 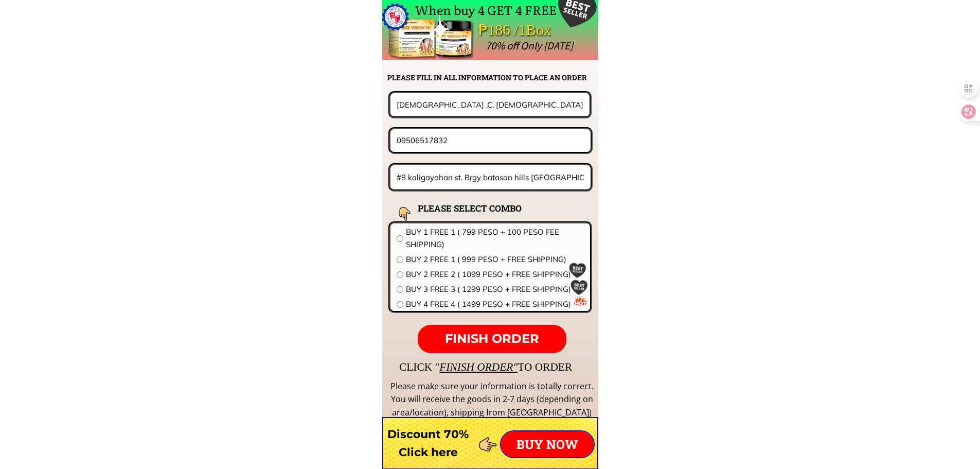 What do you see at coordinates (492, 399) in the screenshot?
I see `div: Please make sure your information is totally correct. You will receive the goods in 2-7 days (dep...` at bounding box center [492, 399].